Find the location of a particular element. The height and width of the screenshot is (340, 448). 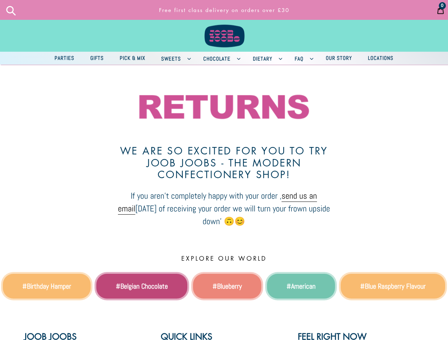

button: Dietary is located at coordinates (265, 58).